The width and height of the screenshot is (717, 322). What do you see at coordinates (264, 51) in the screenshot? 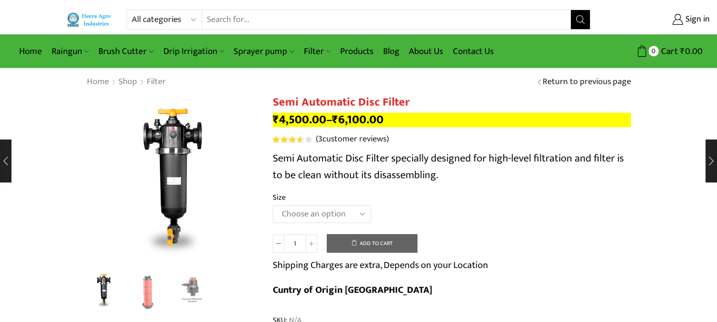
I see `a: Sprayer pump` at bounding box center [264, 51].